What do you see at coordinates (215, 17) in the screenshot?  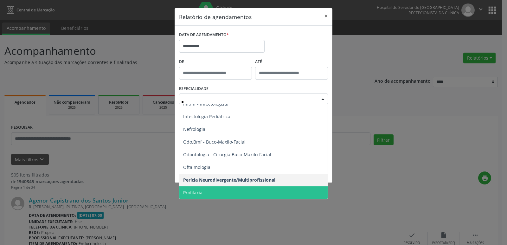 I see `h5: Relatório de agendamentos` at bounding box center [215, 17].